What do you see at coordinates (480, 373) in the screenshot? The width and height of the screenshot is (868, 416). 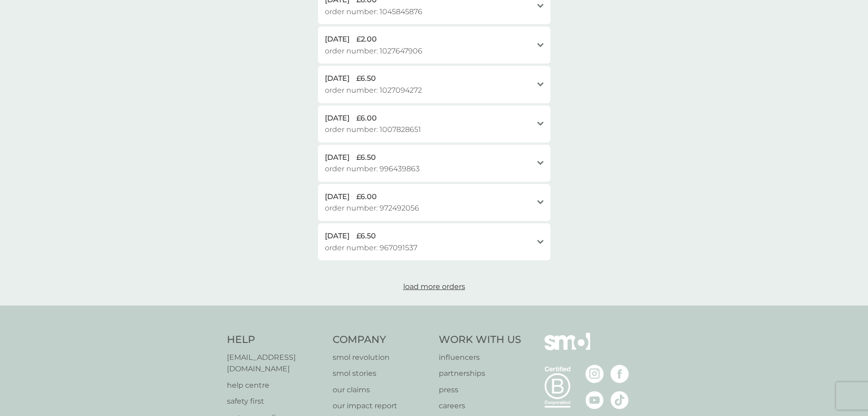 I see `p: partnerships` at bounding box center [480, 373].